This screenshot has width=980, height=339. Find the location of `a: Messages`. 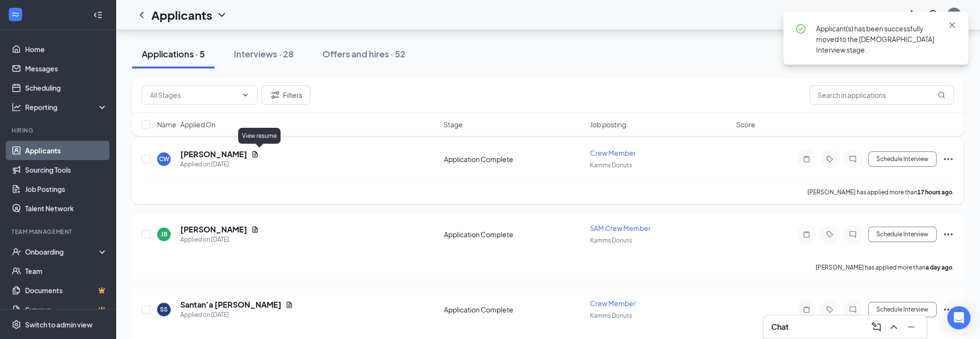

a: Messages is located at coordinates (66, 68).